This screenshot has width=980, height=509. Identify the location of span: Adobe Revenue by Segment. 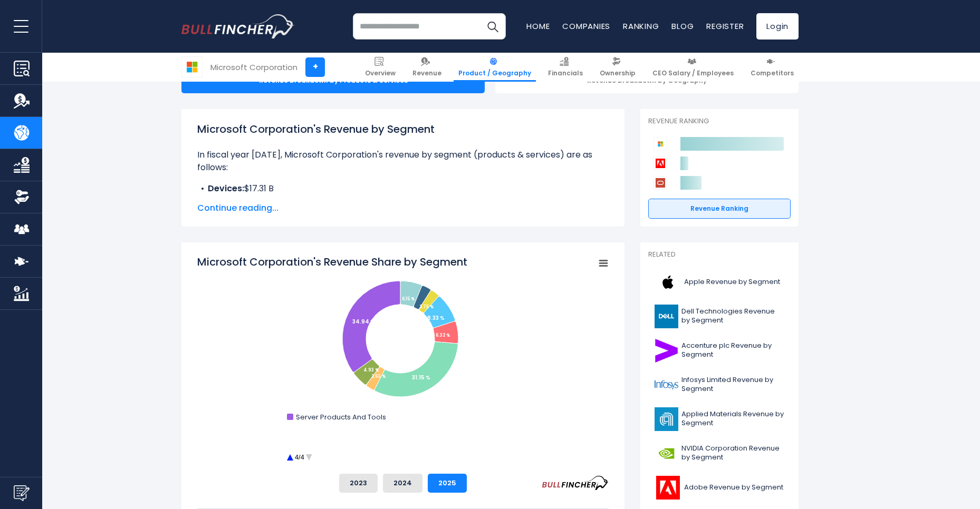
(733, 487).